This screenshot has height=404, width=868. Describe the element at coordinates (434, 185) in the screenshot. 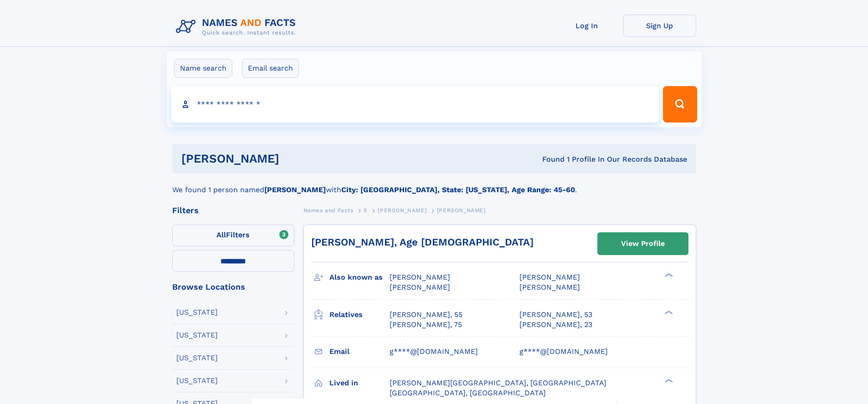

I see `div: We found 1 person named with .` at that location.